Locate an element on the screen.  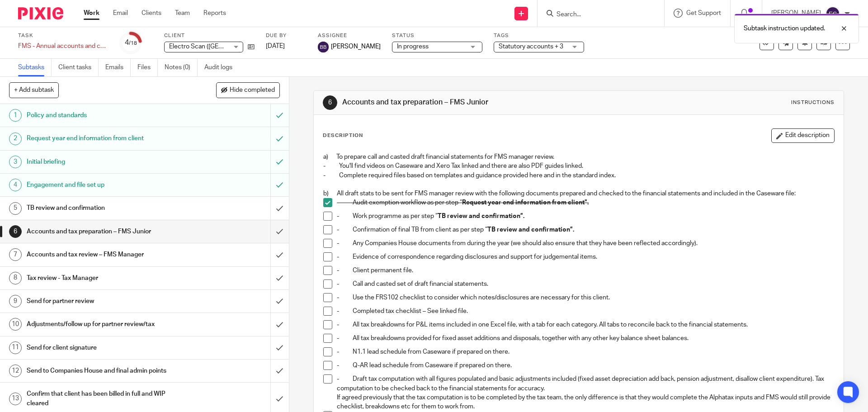
a: Email is located at coordinates (120, 13).